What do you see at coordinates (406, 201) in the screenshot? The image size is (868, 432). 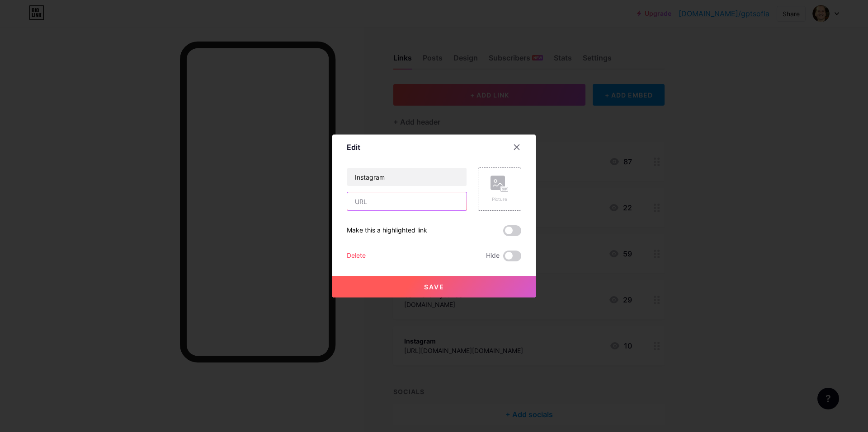 I see `input: URL` at bounding box center [406, 201].